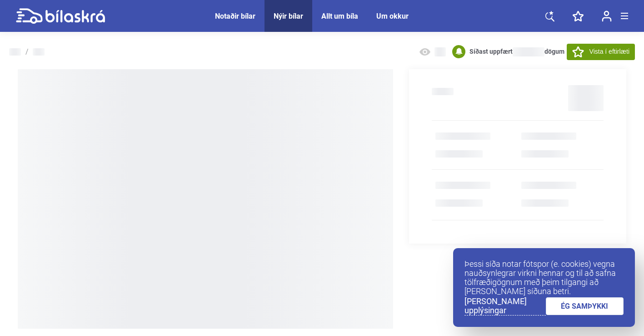 This screenshot has height=336, width=644. Describe the element at coordinates (610, 52) in the screenshot. I see `span: Vista í eftirlæti` at that location.